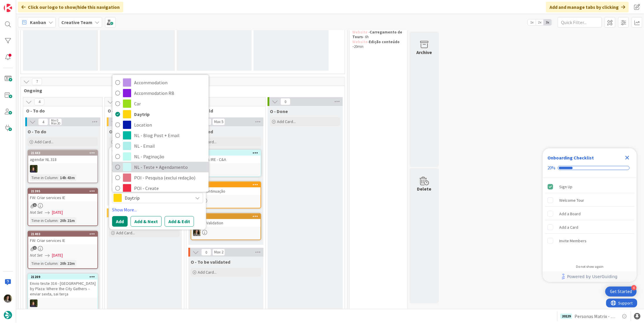 The image size is (644, 323). Describe the element at coordinates (63, 198) in the screenshot. I see `div: FW: Criar services IE` at that location.